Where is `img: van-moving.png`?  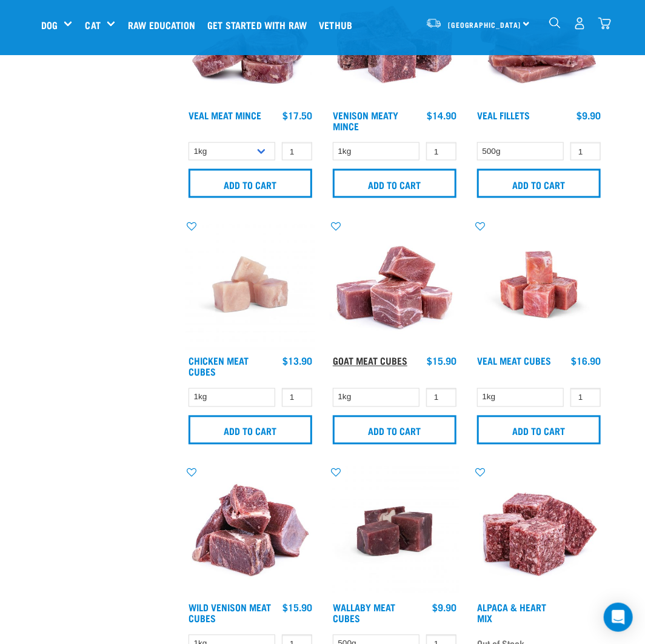
img: van-moving.png is located at coordinates (433, 23).